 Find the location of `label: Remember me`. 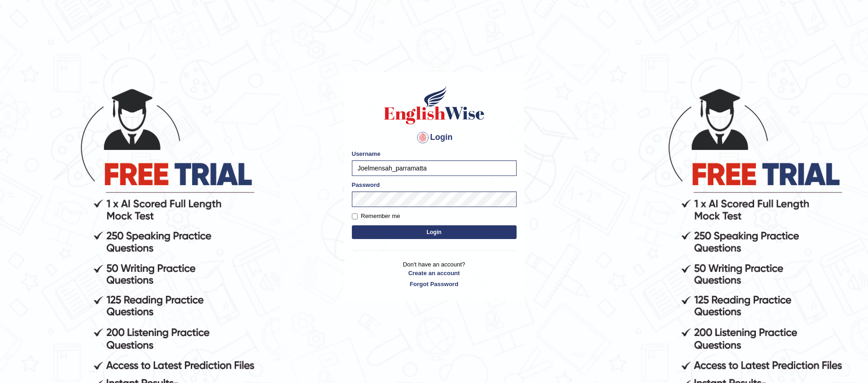

label: Remember me is located at coordinates (376, 216).